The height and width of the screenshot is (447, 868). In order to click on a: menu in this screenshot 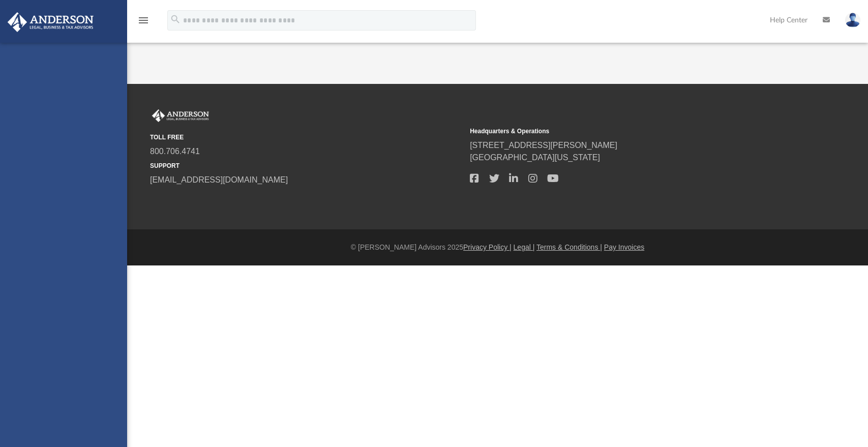, I will do `click(143, 23)`.